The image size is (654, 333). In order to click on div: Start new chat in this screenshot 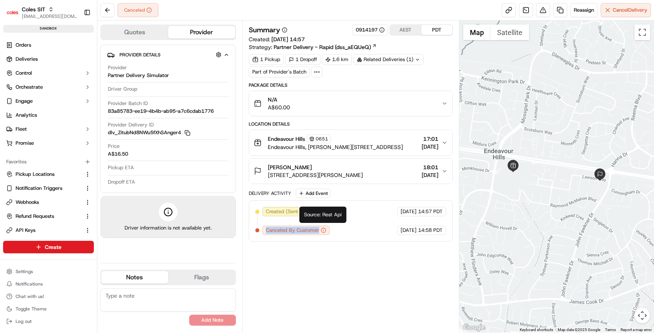, I will do `click(77, 78)`.